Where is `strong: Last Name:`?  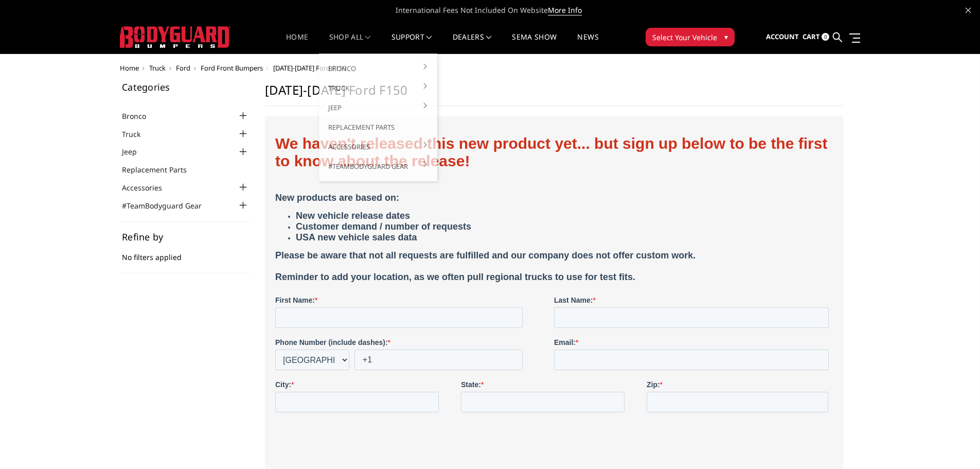
strong: Last Name: is located at coordinates (298, 173).